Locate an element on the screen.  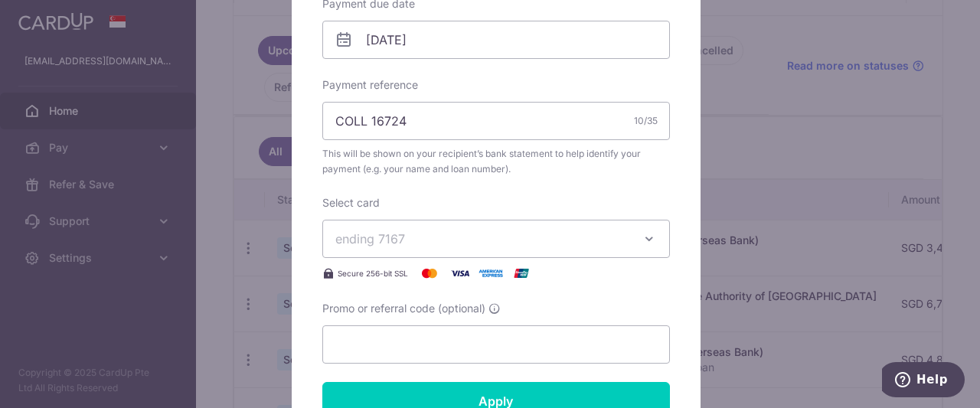
span: ending 7167 is located at coordinates (370, 239).